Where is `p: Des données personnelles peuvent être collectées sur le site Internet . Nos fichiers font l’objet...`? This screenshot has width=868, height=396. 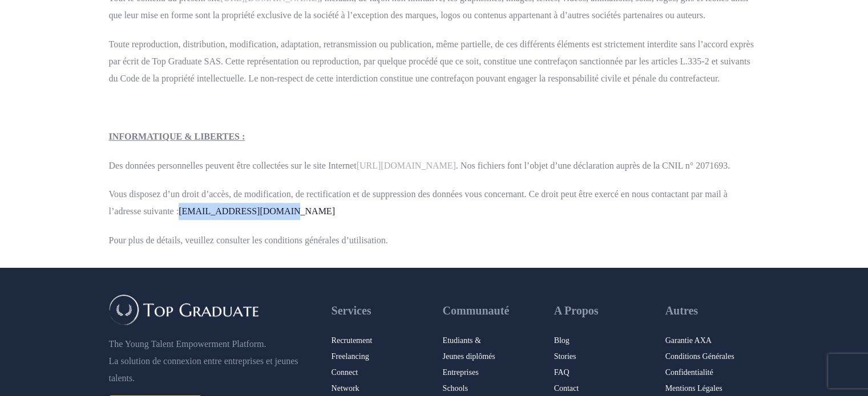 p: Des données personnelles peuvent être collectées sur le site Internet . Nos fichiers font l’objet... is located at coordinates (435, 166).